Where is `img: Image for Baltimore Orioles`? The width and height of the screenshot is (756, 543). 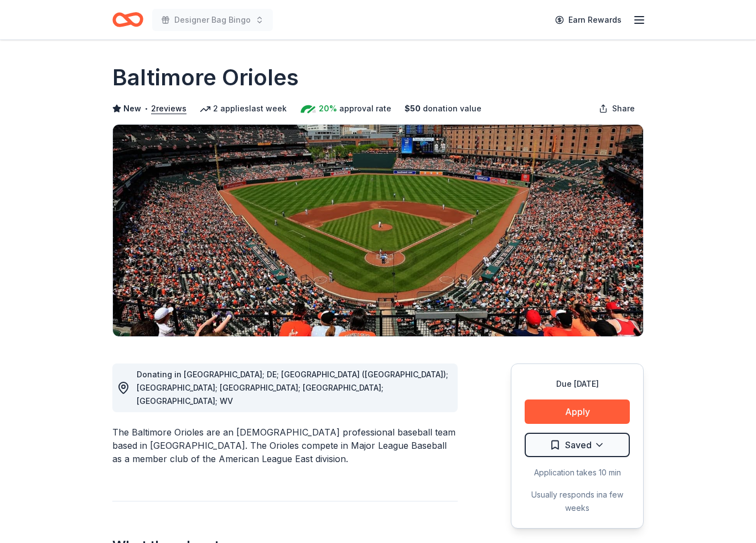
img: Image for Baltimore Orioles is located at coordinates (378, 230).